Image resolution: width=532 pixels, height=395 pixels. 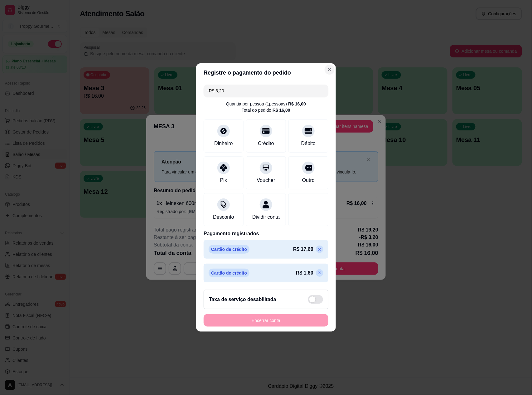 I want to click on div: Voucher, so click(x=266, y=180).